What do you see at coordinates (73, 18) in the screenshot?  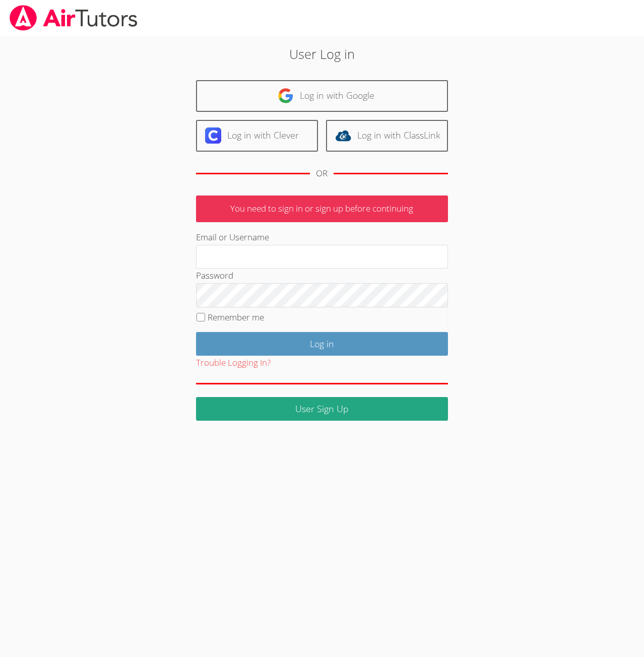 I see `img: airtutors_banner-c4298cdbf04f3fff15de1276eac7730deb9818008684d7c2e4769d2f7ddbe033.png` at bounding box center [73, 18].